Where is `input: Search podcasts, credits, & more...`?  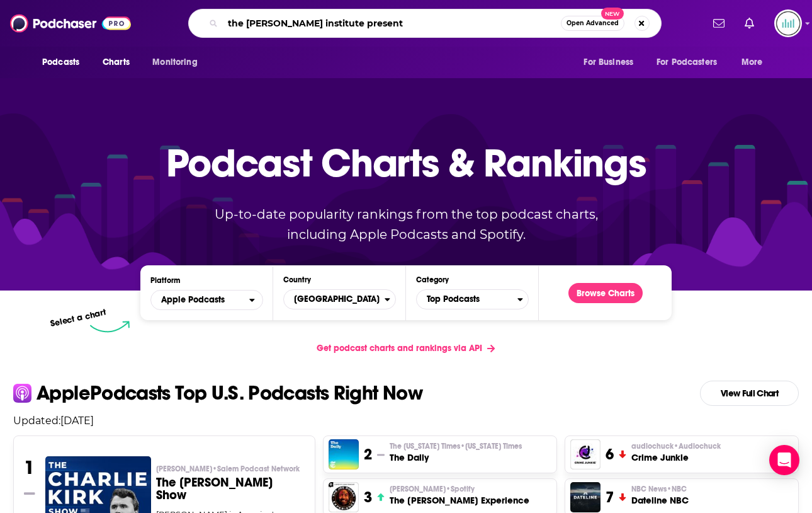 input: Search podcasts, credits, & more... is located at coordinates (392, 23).